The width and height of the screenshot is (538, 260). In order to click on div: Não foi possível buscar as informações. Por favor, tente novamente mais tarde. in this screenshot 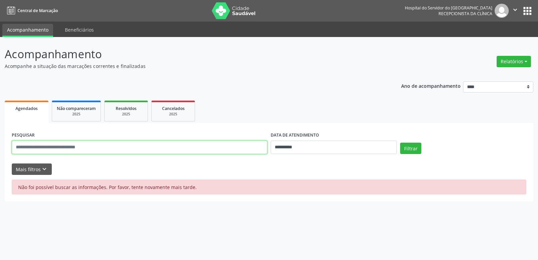, I will do `click(269, 187)`.